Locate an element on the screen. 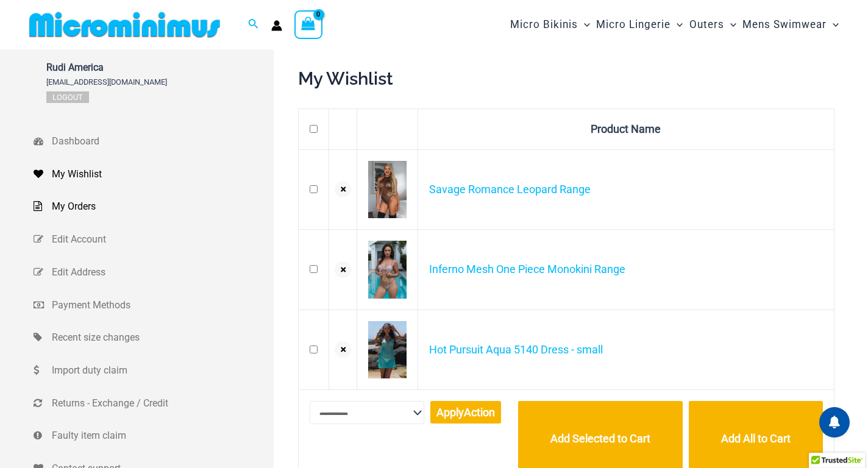  span: Dashboard is located at coordinates (161, 142).